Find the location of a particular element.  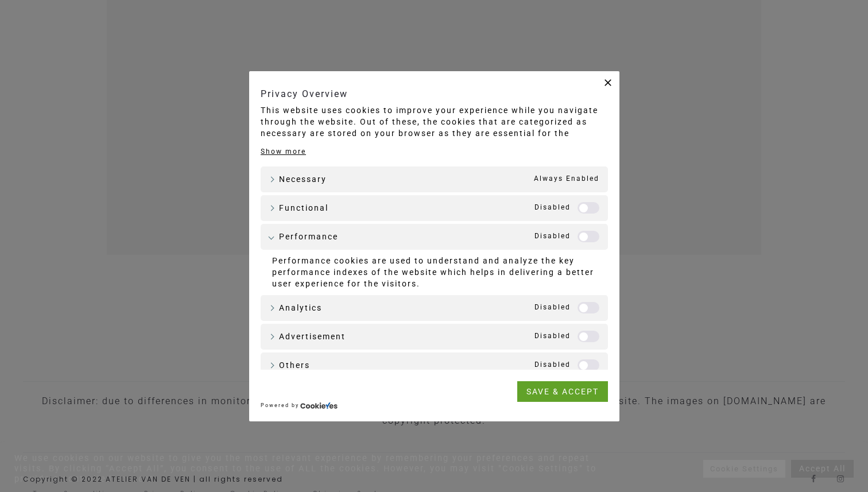

a: SAVE & ACCEPT is located at coordinates (562, 391).